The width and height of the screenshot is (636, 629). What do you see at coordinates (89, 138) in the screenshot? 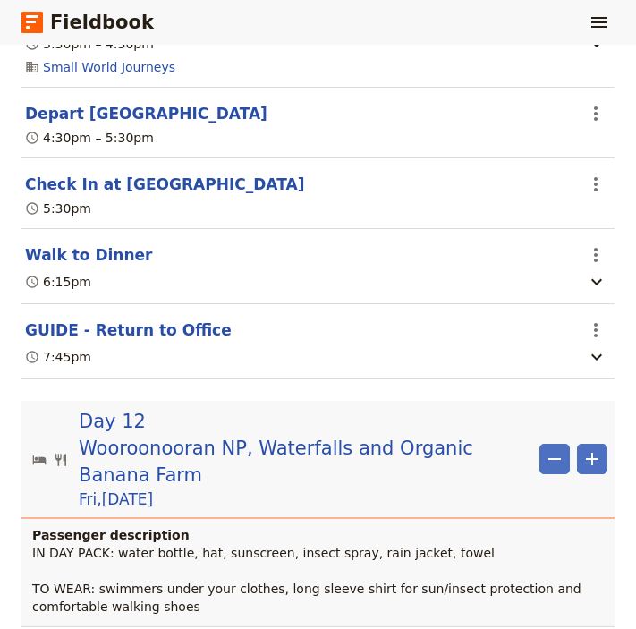
I see `div: 4:30pm – 5:30pm` at bounding box center [89, 138].